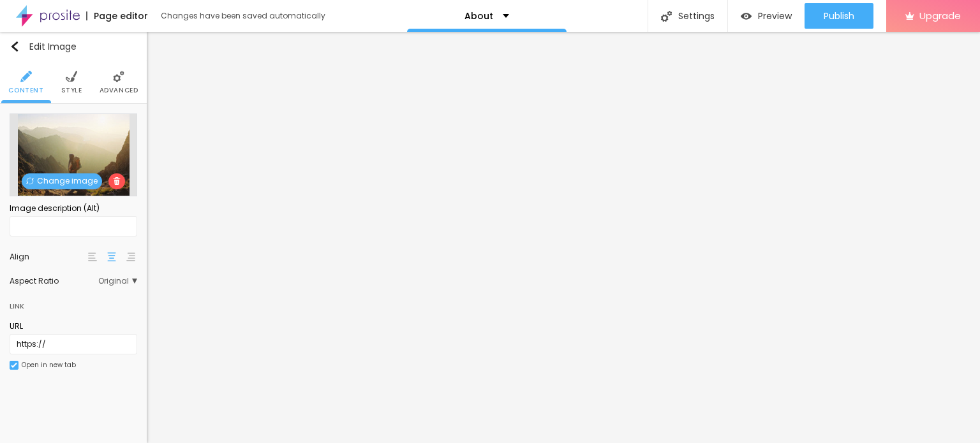  I want to click on img: view-1.svg, so click(746, 16).